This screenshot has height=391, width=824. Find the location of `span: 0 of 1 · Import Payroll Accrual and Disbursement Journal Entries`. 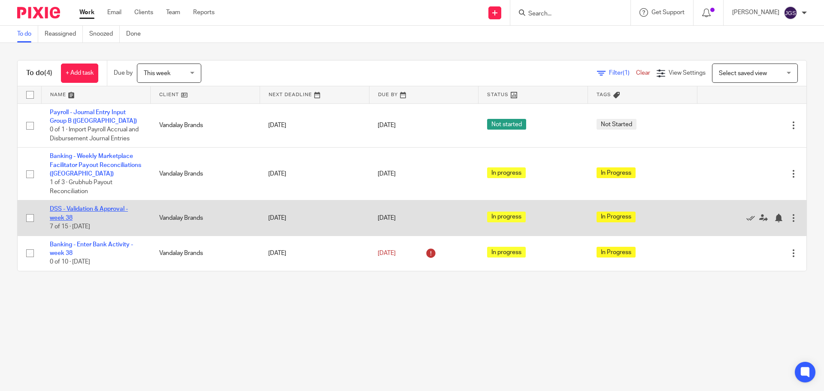

span: 0 of 1 · Import Payroll Accrual and Disbursement Journal Entries is located at coordinates (94, 134).